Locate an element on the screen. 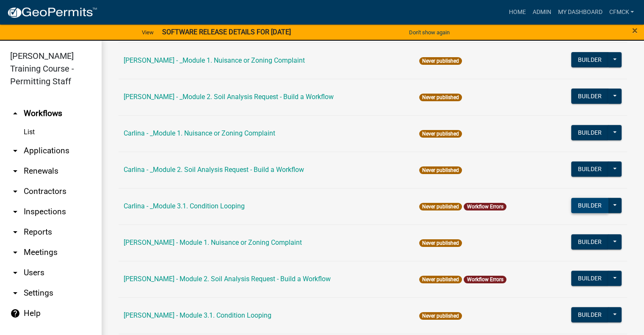 The image size is (644, 335). a: My Dashboard is located at coordinates (580, 12).